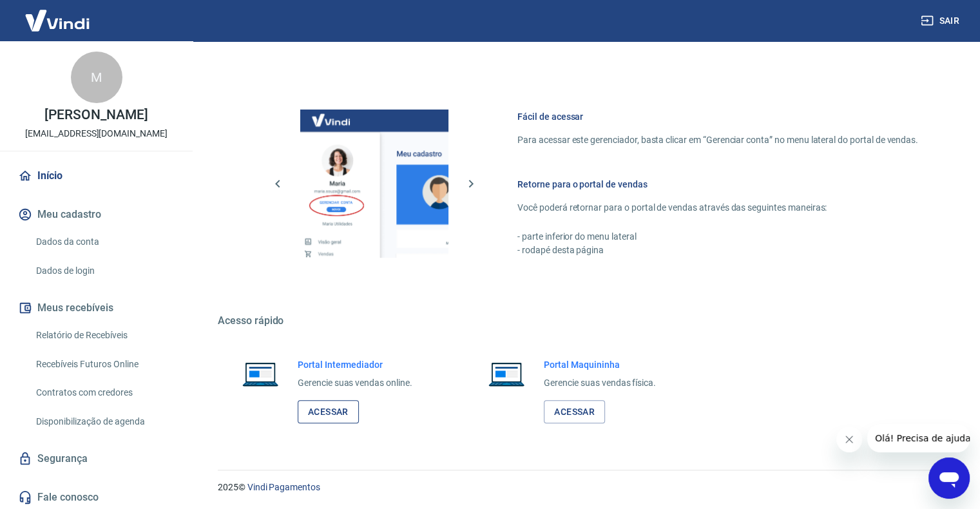 This screenshot has width=980, height=509. I want to click on a: Dados de login, so click(104, 270).